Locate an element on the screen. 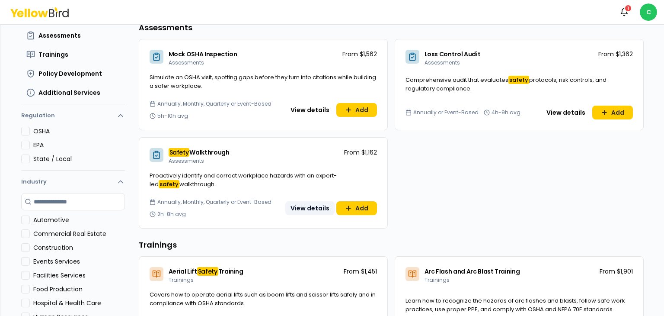 This screenshot has height=316, width=664. label: Construction is located at coordinates (79, 247).